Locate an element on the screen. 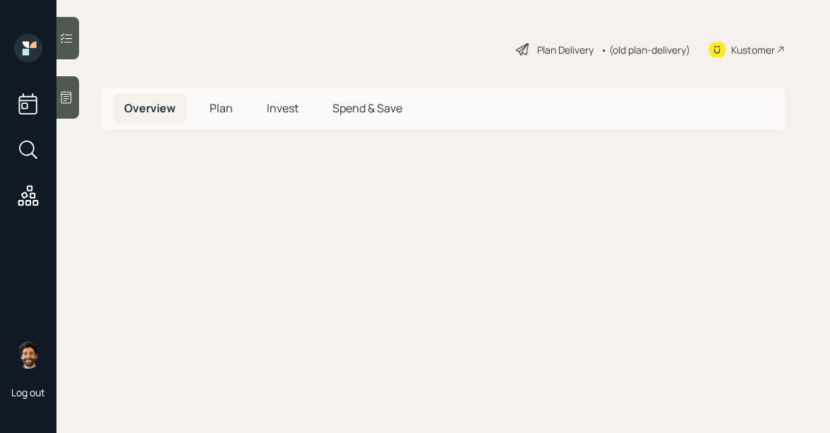 The height and width of the screenshot is (433, 830). span: Plan is located at coordinates (221, 108).